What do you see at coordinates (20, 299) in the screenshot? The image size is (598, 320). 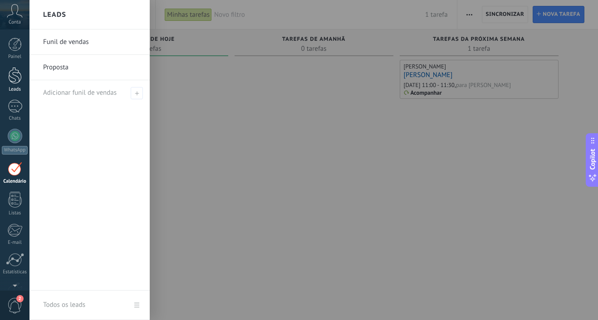 I see `span: 2` at bounding box center [20, 299].